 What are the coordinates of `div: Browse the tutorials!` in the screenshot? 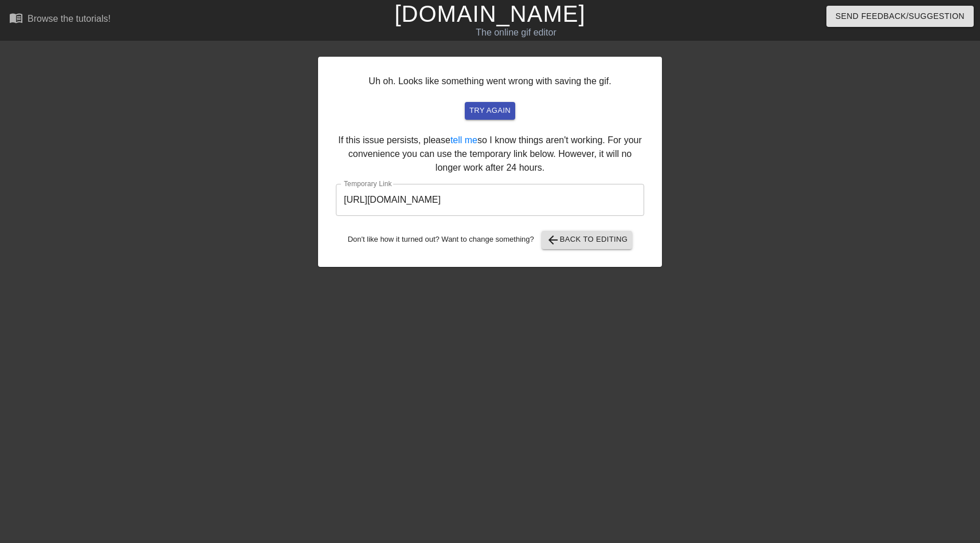 It's located at (69, 18).